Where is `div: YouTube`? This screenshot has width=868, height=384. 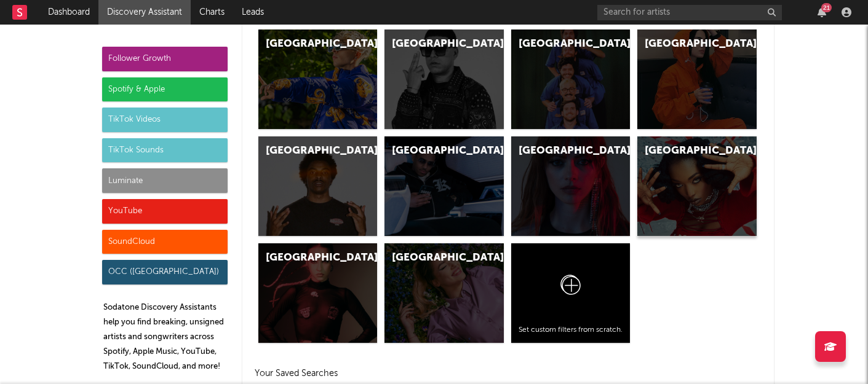 div: YouTube is located at coordinates (165, 211).